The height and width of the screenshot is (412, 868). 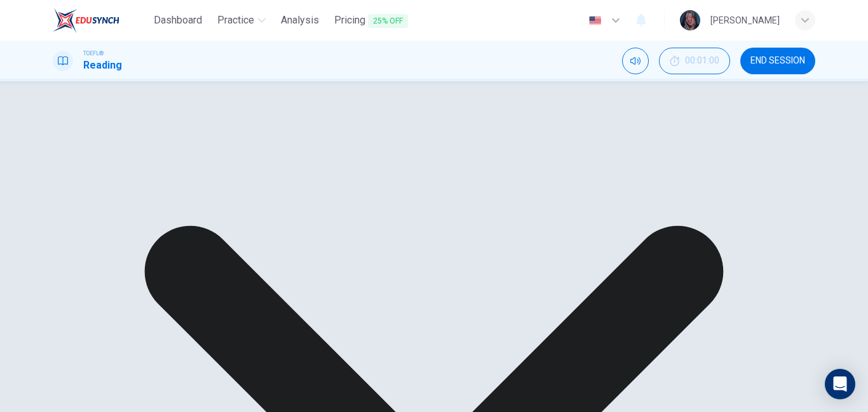 I want to click on img: EduSynch logo, so click(x=86, y=20).